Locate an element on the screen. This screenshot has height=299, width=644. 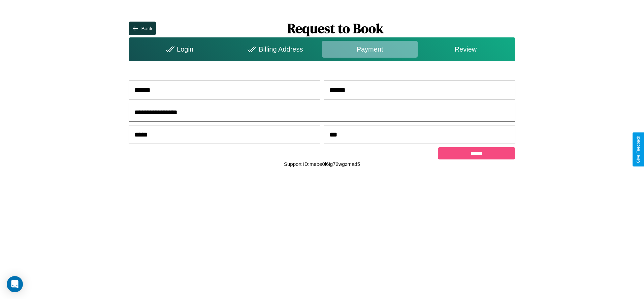
button: Back is located at coordinates (142, 28).